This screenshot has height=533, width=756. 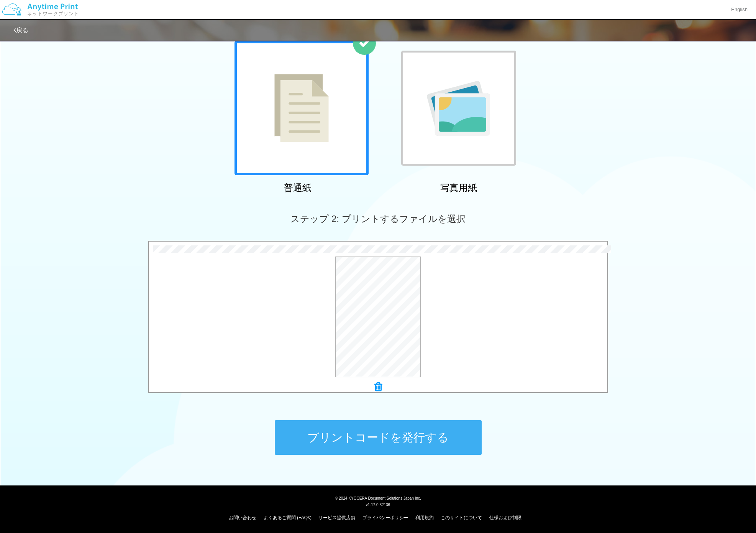 What do you see at coordinates (337, 518) in the screenshot?
I see `a: サービス提供店舗` at bounding box center [337, 518].